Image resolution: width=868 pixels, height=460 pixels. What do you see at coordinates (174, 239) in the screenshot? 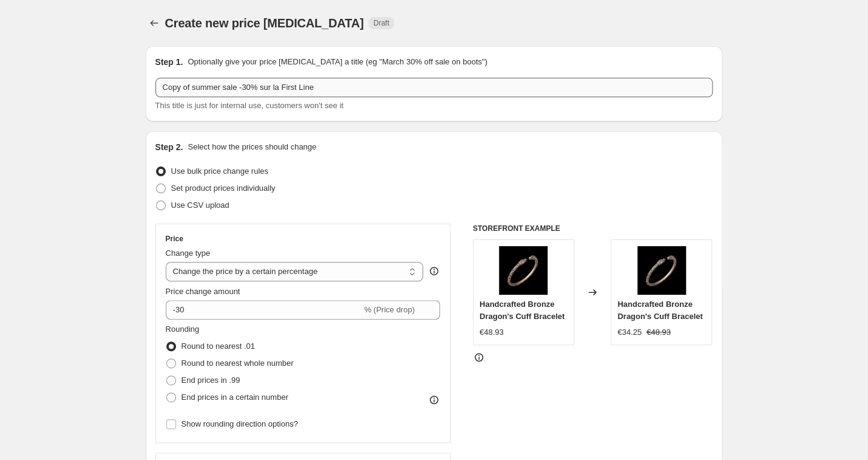
I see `h3: Price` at bounding box center [174, 239].